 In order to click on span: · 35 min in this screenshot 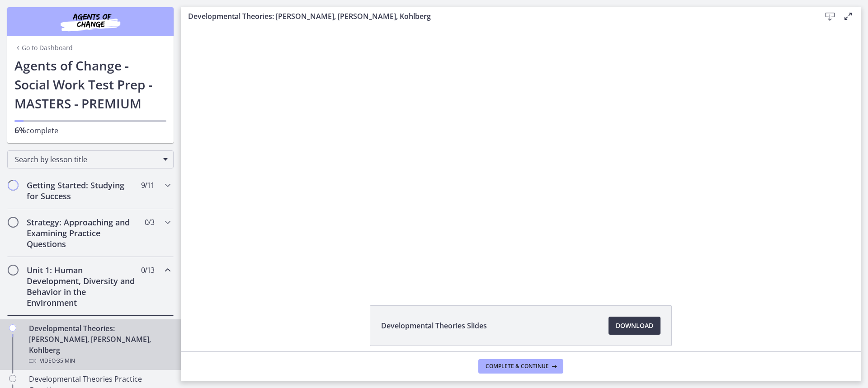, I will do `click(65, 361)`.